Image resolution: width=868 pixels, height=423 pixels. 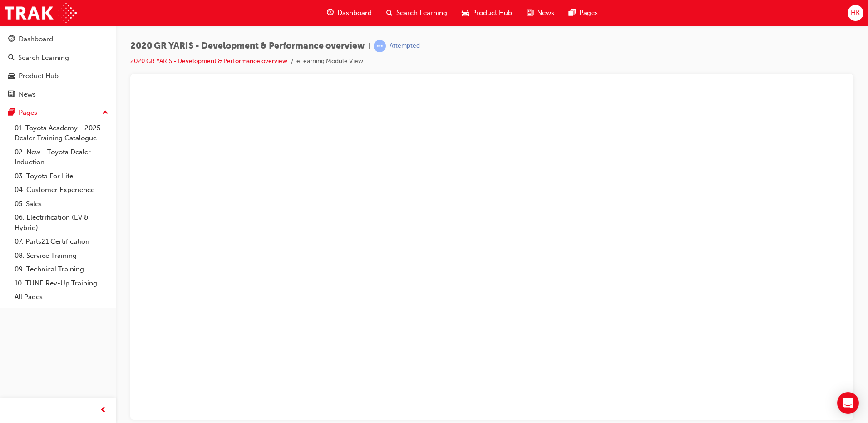 I want to click on a: News, so click(x=57, y=94).